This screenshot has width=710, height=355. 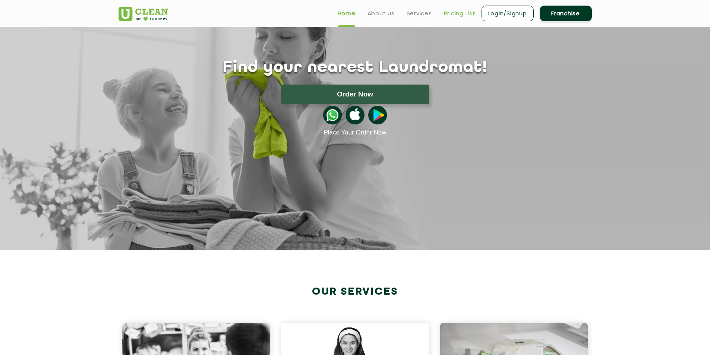 I want to click on h2: Our Services, so click(x=355, y=292).